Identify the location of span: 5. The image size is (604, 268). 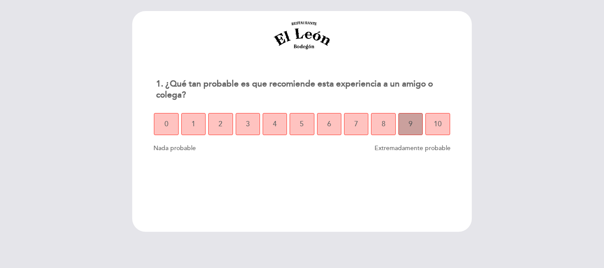
(301, 124).